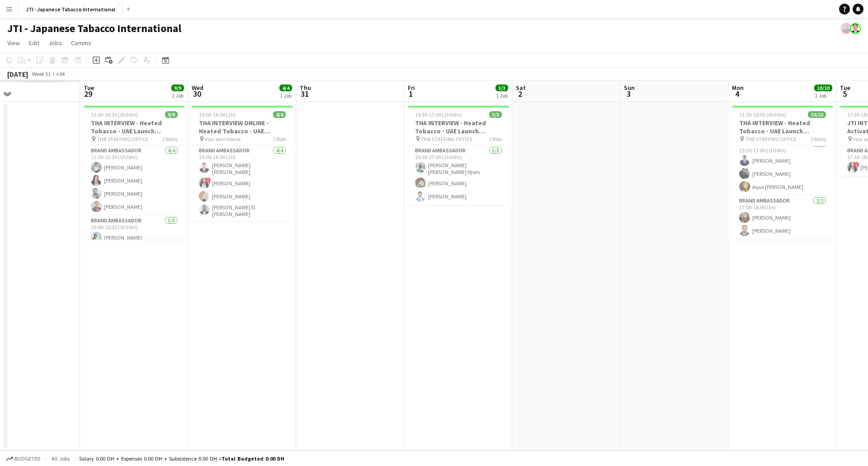  Describe the element at coordinates (13, 43) in the screenshot. I see `a: View` at that location.